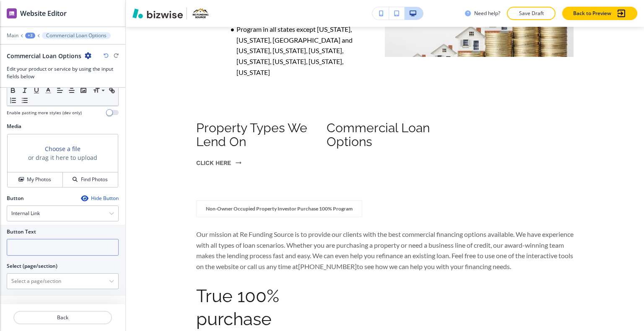 The image size is (644, 331). I want to click on h4: My Photos, so click(39, 179).